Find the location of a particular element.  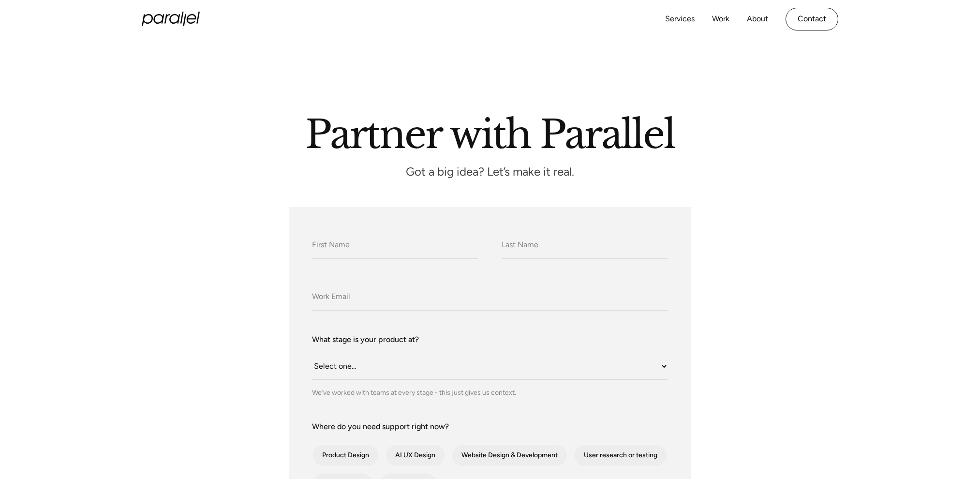

a: home is located at coordinates (171, 18).